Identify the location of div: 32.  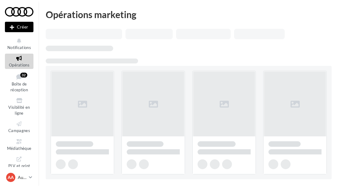
(24, 75).